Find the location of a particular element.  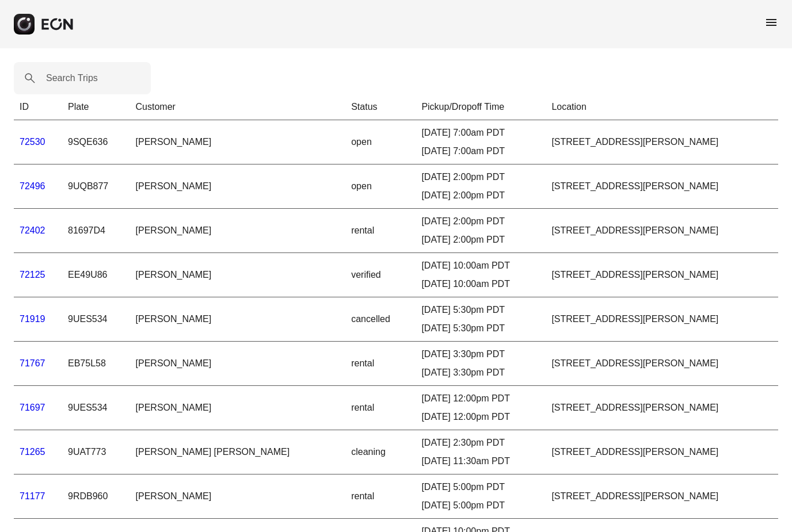

th: Pickup/Dropoff Time is located at coordinates (481, 107).